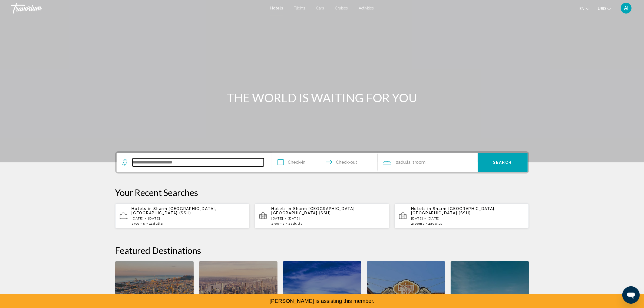 This screenshot has width=644, height=308. What do you see at coordinates (626, 8) in the screenshot?
I see `button: User Menu` at bounding box center [626, 8].